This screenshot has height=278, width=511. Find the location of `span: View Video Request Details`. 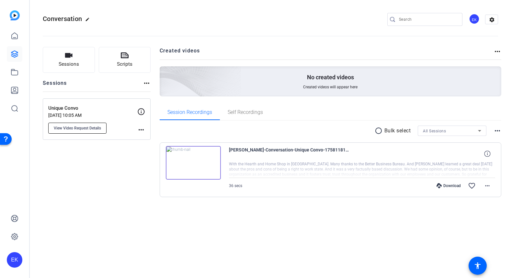

span: View Video Request Details is located at coordinates (77, 128).